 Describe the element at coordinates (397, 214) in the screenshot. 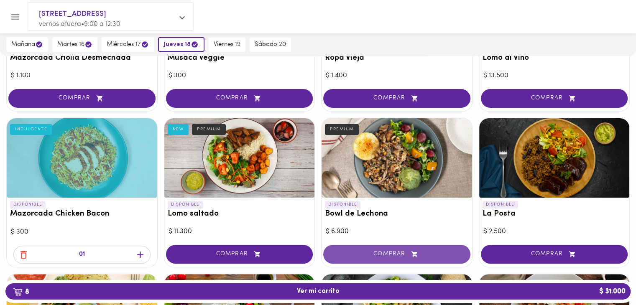

I see `h3: Bowl de Lechona` at that location.